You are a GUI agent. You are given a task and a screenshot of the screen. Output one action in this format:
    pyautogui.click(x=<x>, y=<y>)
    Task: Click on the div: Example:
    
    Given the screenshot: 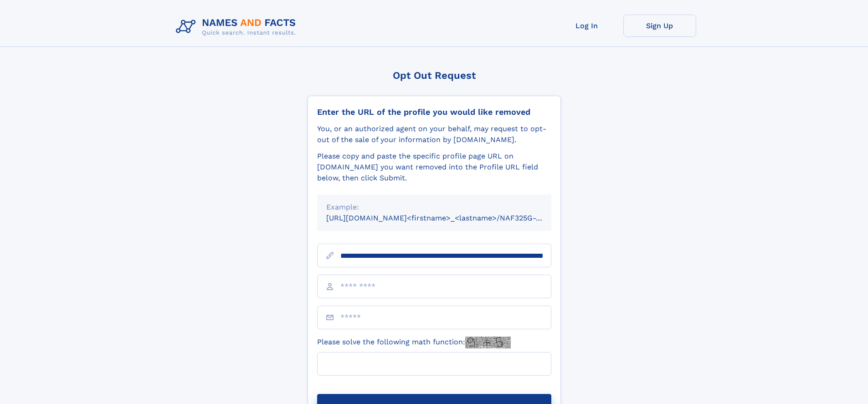 What is the action you would take?
    pyautogui.click(x=434, y=208)
    